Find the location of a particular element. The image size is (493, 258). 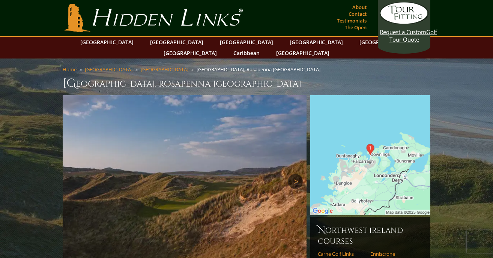

span: Request a Custom is located at coordinates (403, 32).